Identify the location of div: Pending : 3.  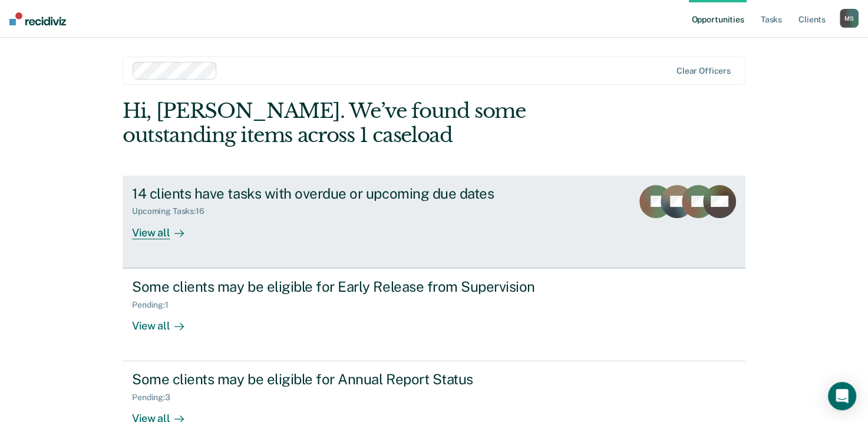
(156, 397).